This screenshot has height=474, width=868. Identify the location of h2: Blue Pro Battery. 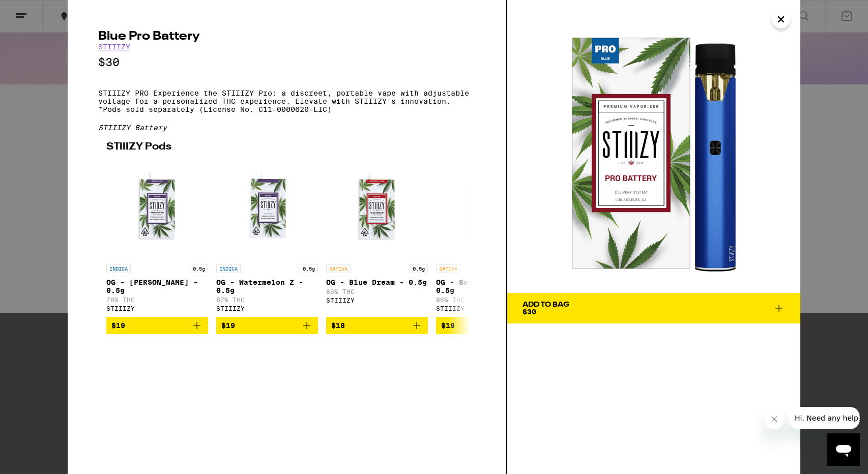
(287, 37).